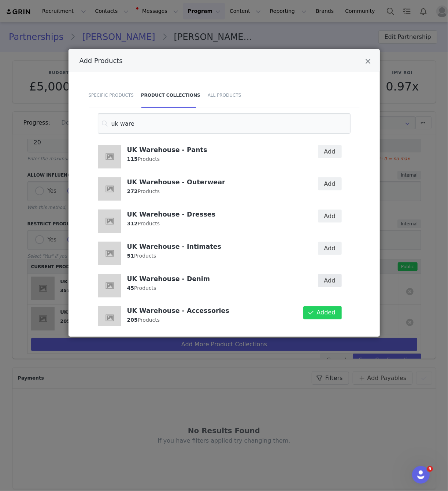 The width and height of the screenshot is (448, 491). Describe the element at coordinates (224, 193) in the screenshot. I see `div: Add Products` at that location.